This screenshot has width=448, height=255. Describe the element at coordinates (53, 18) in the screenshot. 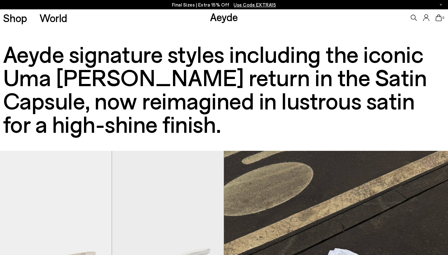

I see `a: World` at that location.